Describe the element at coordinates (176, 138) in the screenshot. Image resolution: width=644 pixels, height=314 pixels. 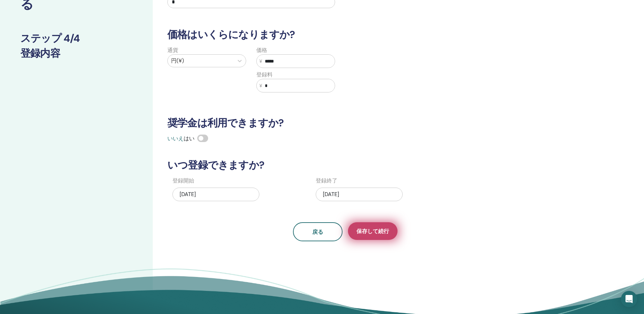
I see `span: いいえ` at that location.